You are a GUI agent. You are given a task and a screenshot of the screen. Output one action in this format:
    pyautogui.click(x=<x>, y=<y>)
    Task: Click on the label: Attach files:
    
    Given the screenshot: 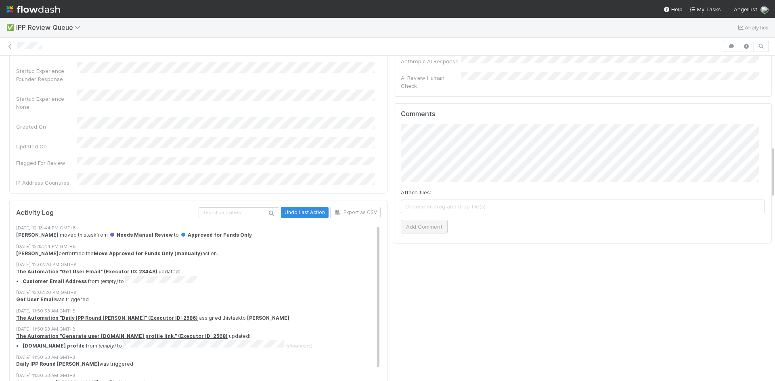 What is the action you would take?
    pyautogui.click(x=416, y=192)
    